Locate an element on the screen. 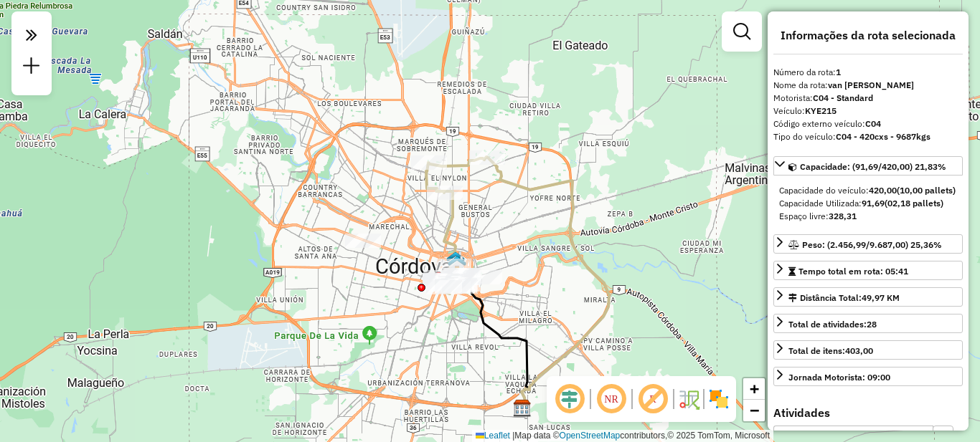 Image resolution: width=980 pixels, height=442 pixels. em: Clique aqui para maximizar o painel is located at coordinates (31, 35).